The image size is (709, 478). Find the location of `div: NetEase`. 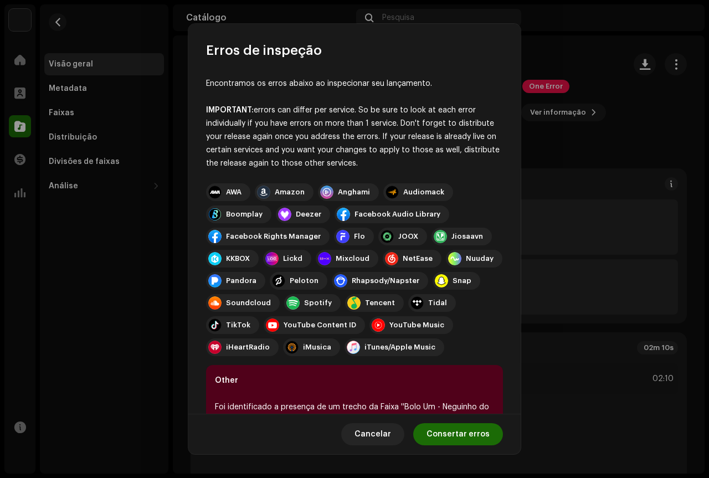

div: NetEase is located at coordinates (418, 259).